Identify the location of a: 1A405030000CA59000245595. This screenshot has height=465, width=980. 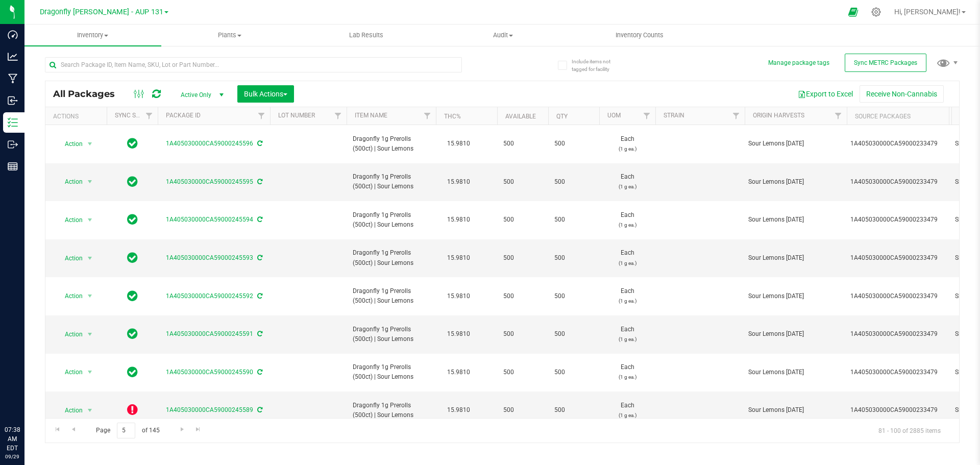
(209, 182).